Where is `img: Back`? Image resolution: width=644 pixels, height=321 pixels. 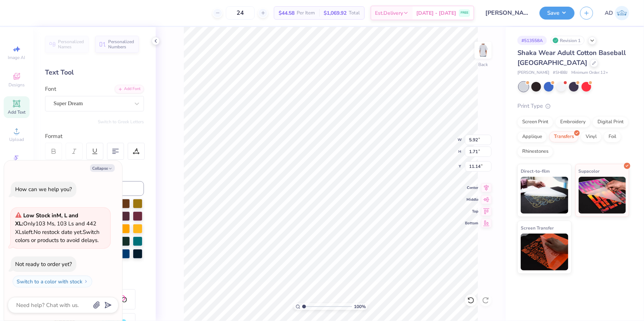
img: Back is located at coordinates (483, 50).